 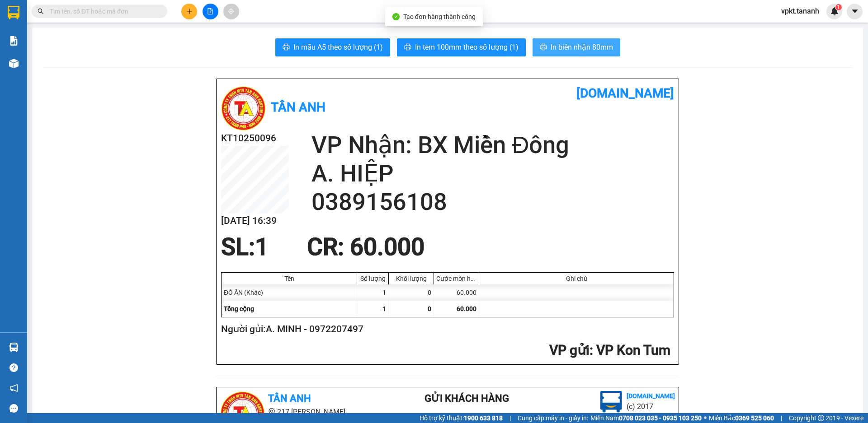 I want to click on span: CR :, so click(x=13, y=64).